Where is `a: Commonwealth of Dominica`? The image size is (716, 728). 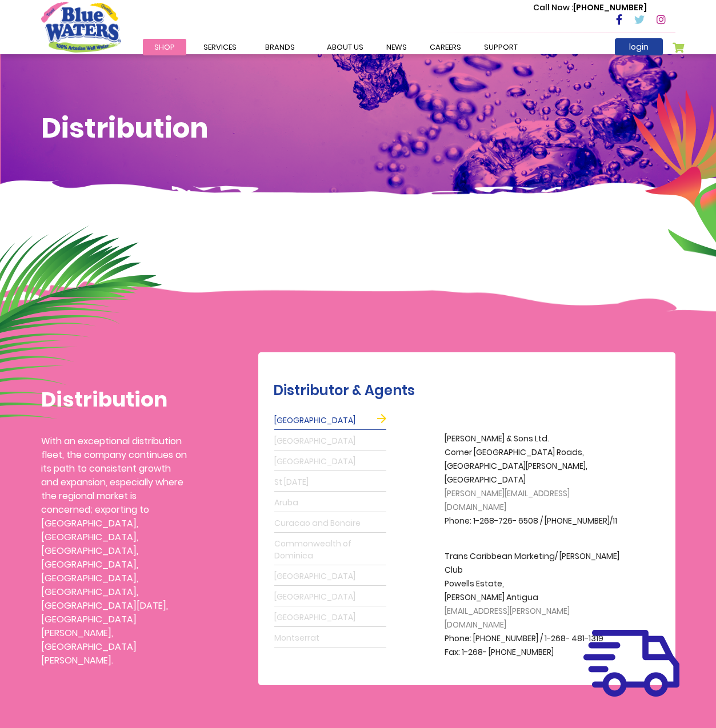
a: Commonwealth of Dominica is located at coordinates (330, 550).